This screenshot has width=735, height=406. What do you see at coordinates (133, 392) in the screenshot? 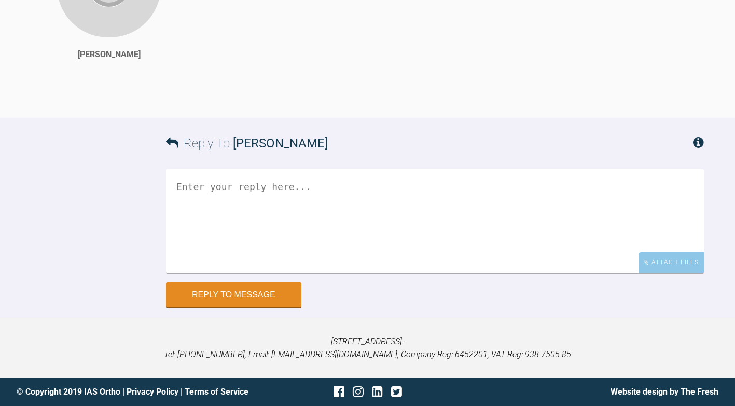
I see `div: © Copyright 2019 IAS Ortho | |` at bounding box center [133, 392].